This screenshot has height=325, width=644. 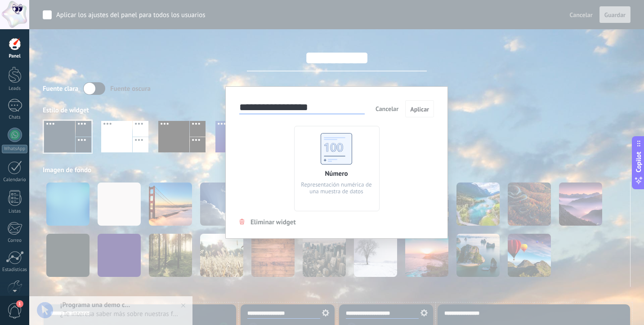 What do you see at coordinates (15, 149) in the screenshot?
I see `div: WhatsApp` at bounding box center [15, 149].